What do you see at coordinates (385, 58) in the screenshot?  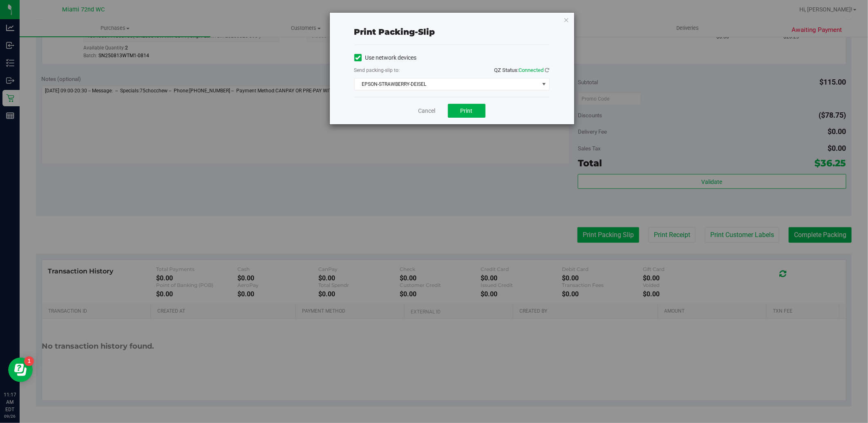 I see `label: Use network devices` at bounding box center [385, 58].